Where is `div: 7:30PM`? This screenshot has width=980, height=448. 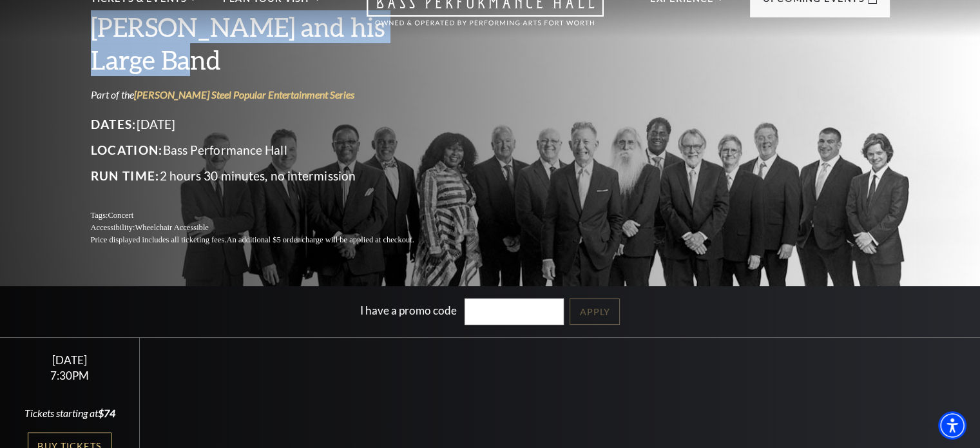
div: 7:30PM is located at coordinates (69, 375).